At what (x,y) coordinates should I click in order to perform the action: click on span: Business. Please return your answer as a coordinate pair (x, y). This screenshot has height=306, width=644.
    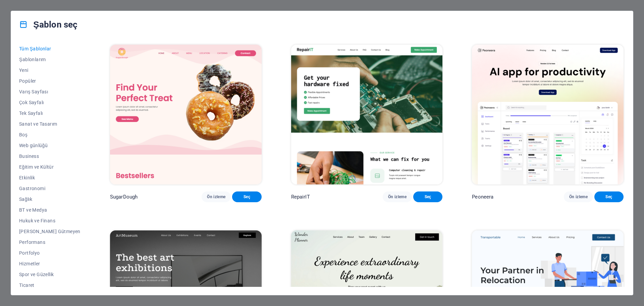
    Looking at the image, I should click on (50, 156).